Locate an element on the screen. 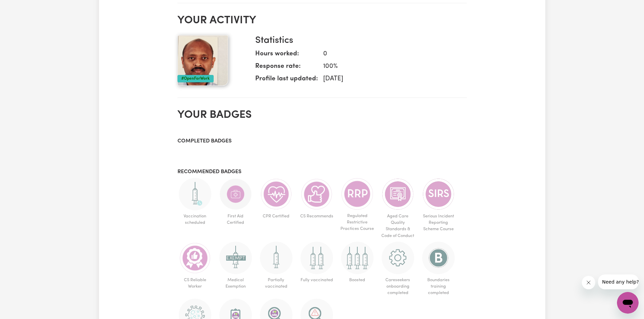  span: Regulated Restrictive Practices Course is located at coordinates (357, 223).